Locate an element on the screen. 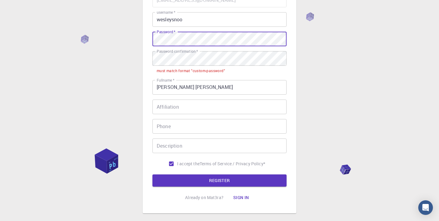  a: Sign in is located at coordinates (241, 198).